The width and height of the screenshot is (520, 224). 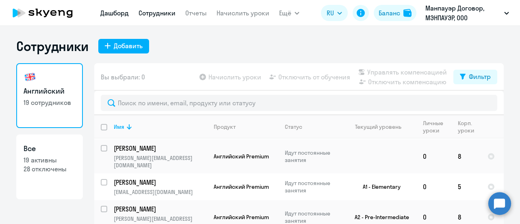 I want to click on a: Начислить уроки, so click(x=243, y=13).